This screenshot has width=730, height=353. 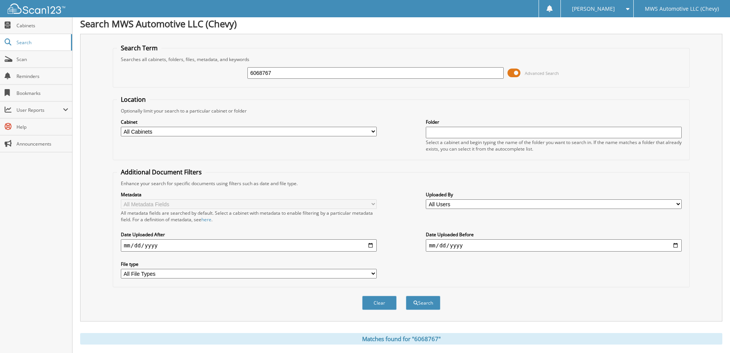 I want to click on label: Date Uploaded Before, so click(x=554, y=234).